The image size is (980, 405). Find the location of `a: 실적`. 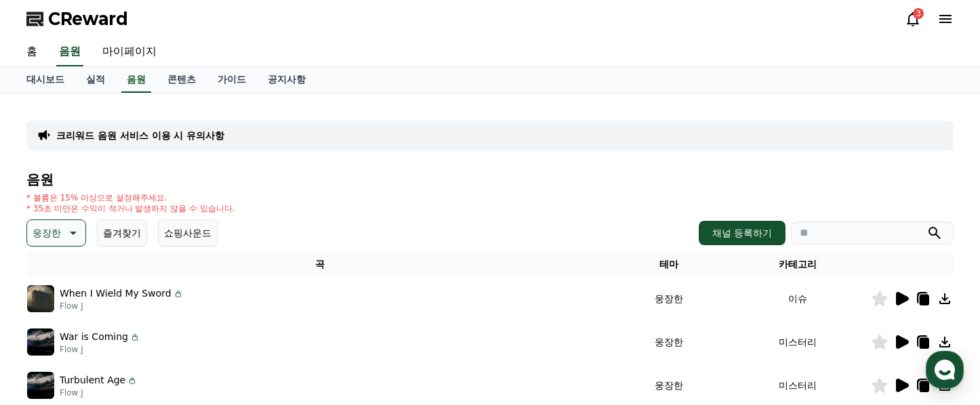

a: 실적 is located at coordinates (95, 80).